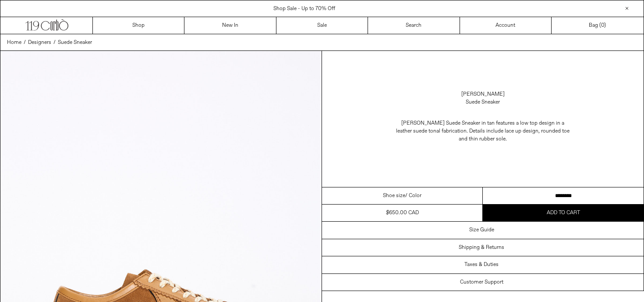 The height and width of the screenshot is (302, 644). I want to click on a: Suede Sneaker, so click(75, 42).